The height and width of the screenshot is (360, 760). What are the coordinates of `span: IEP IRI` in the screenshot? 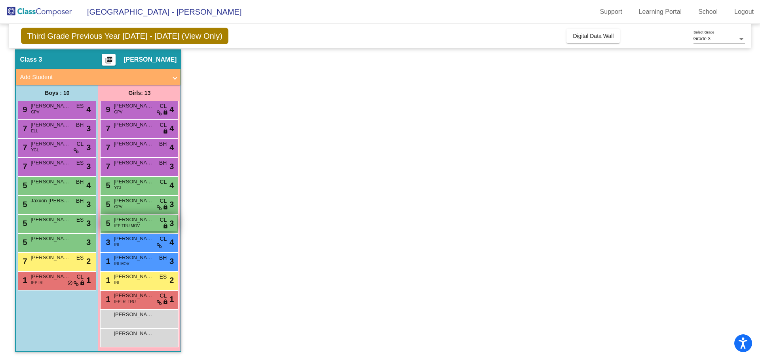 It's located at (37, 283).